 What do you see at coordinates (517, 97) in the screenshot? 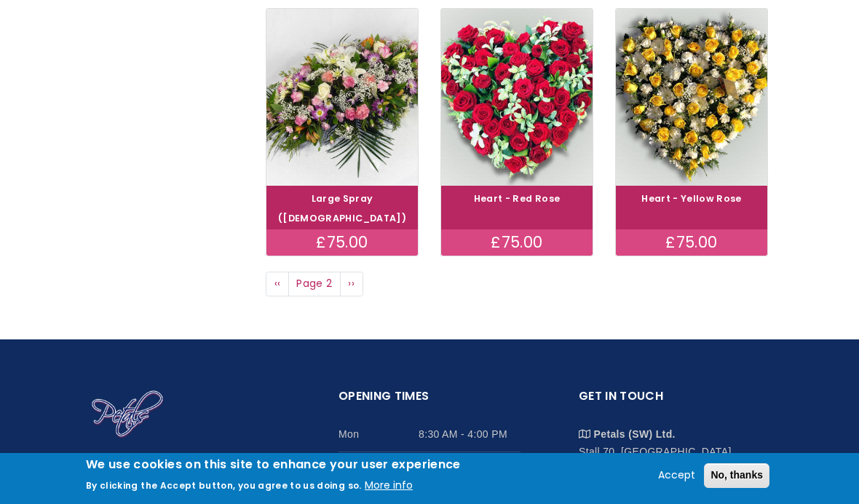
I see `img: Heart - Red Rose` at bounding box center [517, 97].